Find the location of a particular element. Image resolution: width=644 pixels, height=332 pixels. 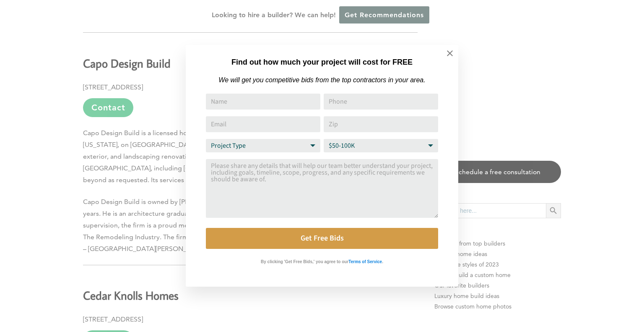

input: Email Address is located at coordinates (263, 124).